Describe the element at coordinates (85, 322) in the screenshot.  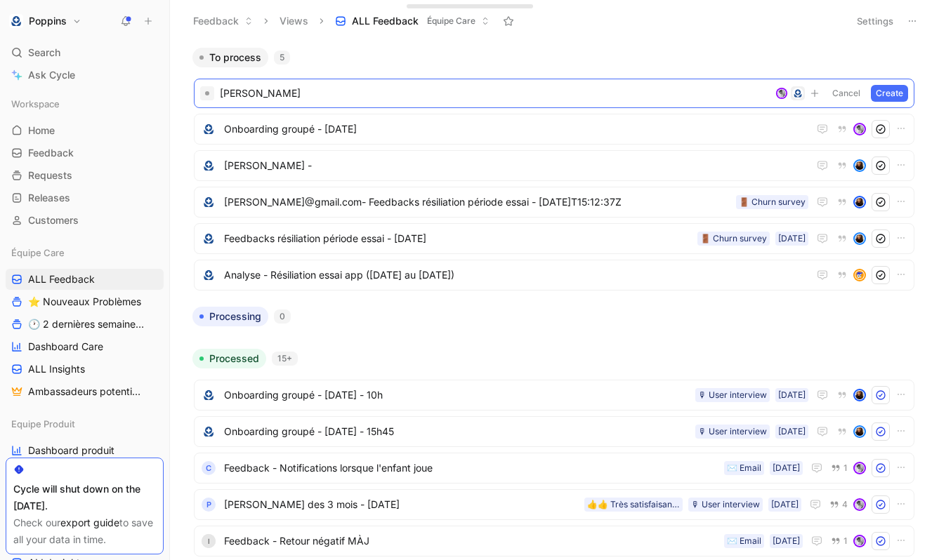
I see `div: Équipe CareALL Feedback⭐ Nouveaux Problèmes🕐 2 dernières semaines - OccurencesDashboard CareALL I...` at that location.